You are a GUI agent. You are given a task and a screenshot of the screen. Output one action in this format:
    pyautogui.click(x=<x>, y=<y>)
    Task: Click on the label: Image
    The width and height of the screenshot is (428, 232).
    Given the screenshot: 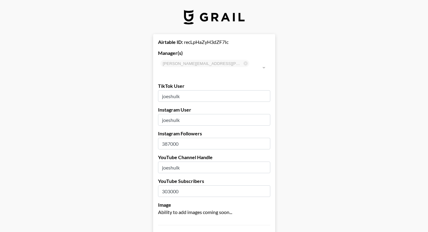 What is the action you would take?
    pyautogui.click(x=214, y=205)
    